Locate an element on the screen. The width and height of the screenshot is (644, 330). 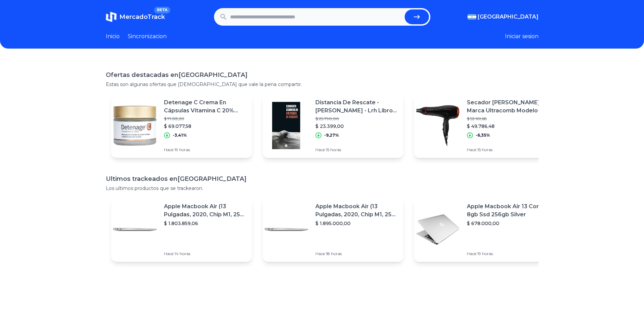
img: Argentina is located at coordinates (472, 17).